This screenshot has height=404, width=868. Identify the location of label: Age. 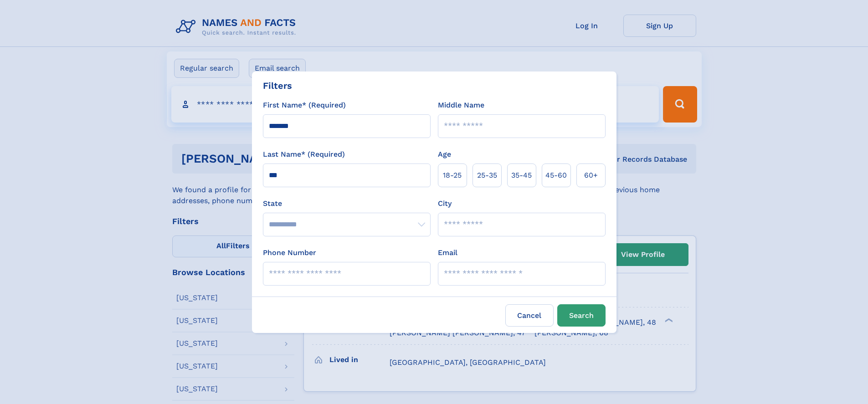
(444, 154).